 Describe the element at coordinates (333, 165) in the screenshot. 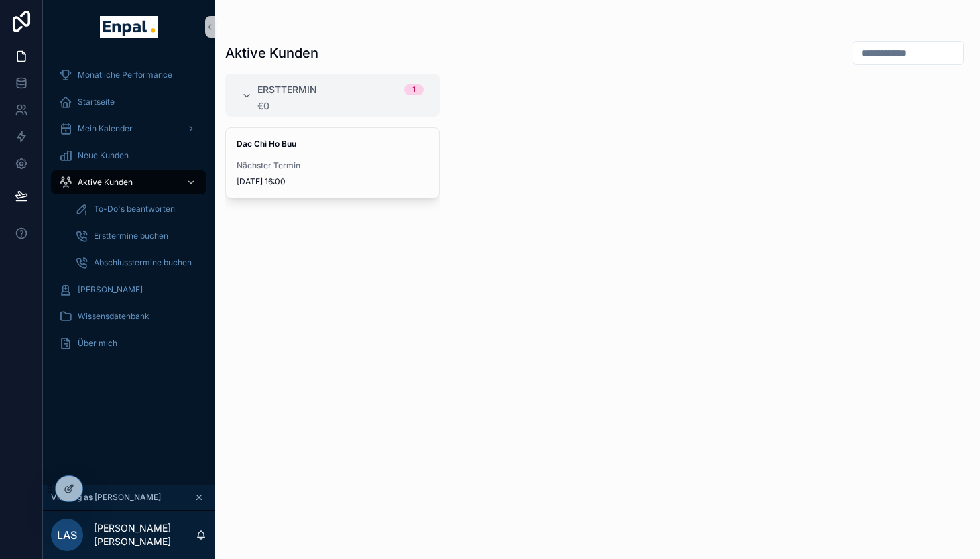

I see `span: Nächster Termin` at that location.